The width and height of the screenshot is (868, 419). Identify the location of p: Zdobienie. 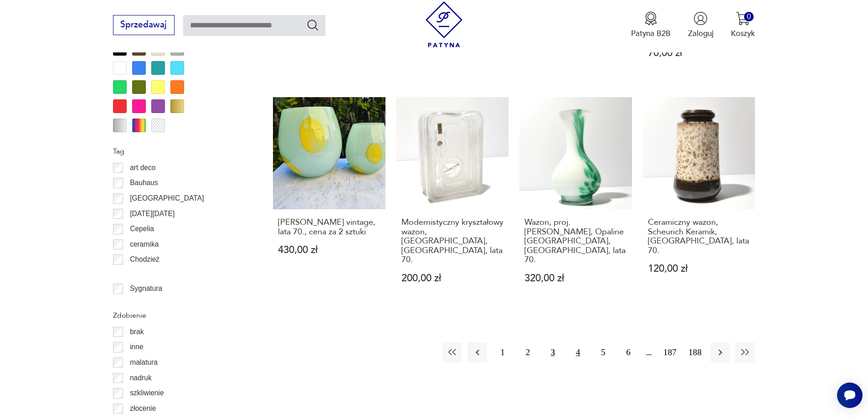
(180, 315).